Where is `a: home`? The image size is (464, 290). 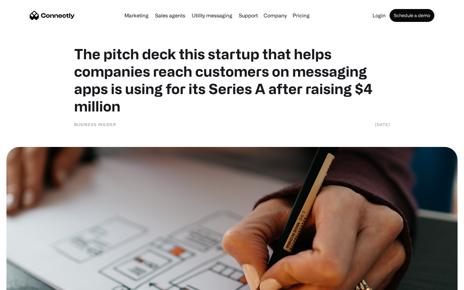
a: home is located at coordinates (52, 15).